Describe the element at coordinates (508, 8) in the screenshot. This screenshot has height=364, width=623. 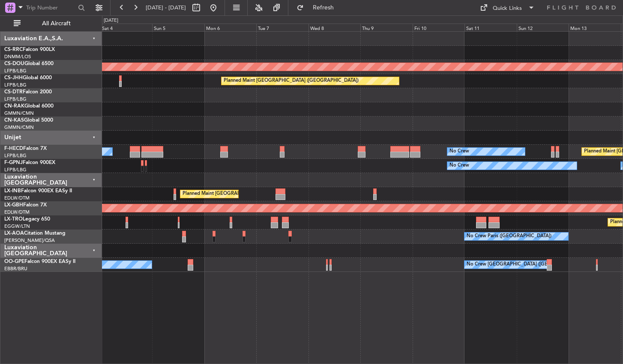
I see `button: Quick Links` at that location.